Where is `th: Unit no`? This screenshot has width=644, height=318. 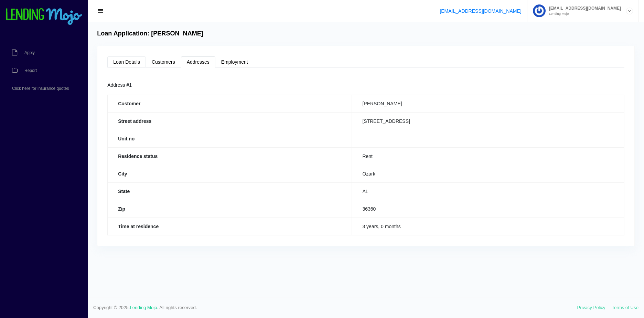 th: Unit no is located at coordinates (230, 139).